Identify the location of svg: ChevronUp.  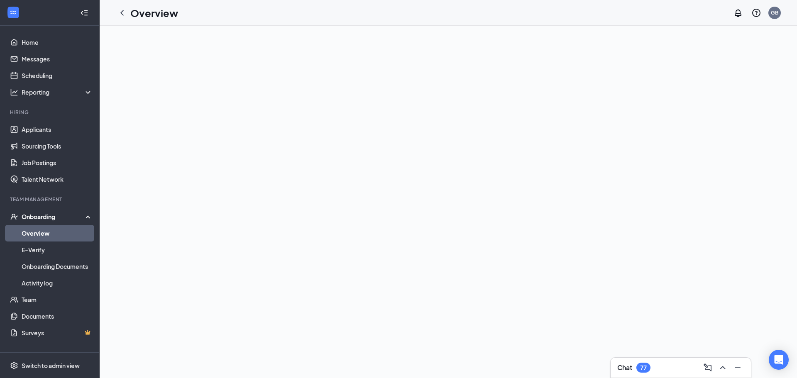
(723, 368).